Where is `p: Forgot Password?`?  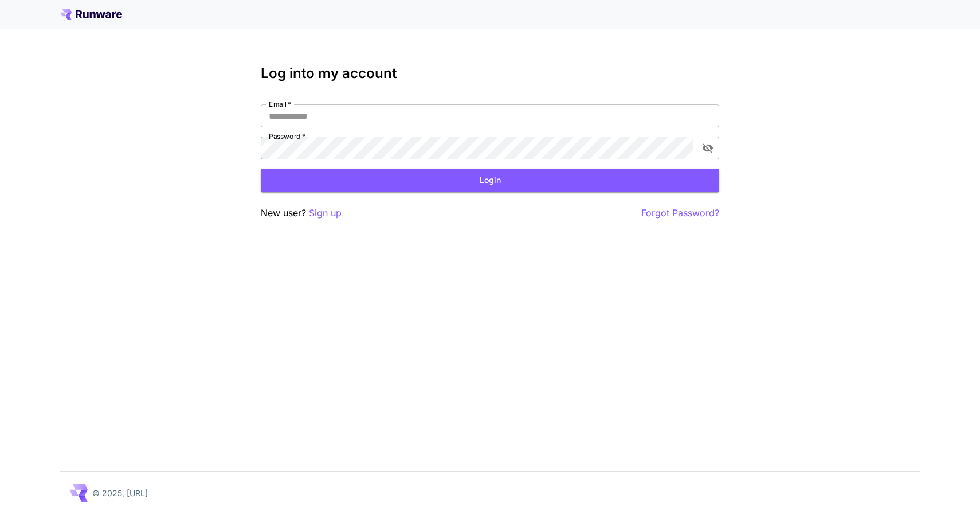
p: Forgot Password? is located at coordinates (680, 213).